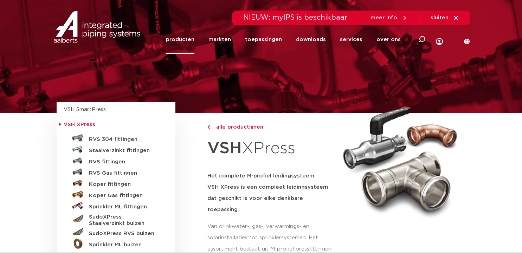 This screenshot has height=253, width=522. I want to click on h5: RVS 304 fittingen, so click(124, 140).